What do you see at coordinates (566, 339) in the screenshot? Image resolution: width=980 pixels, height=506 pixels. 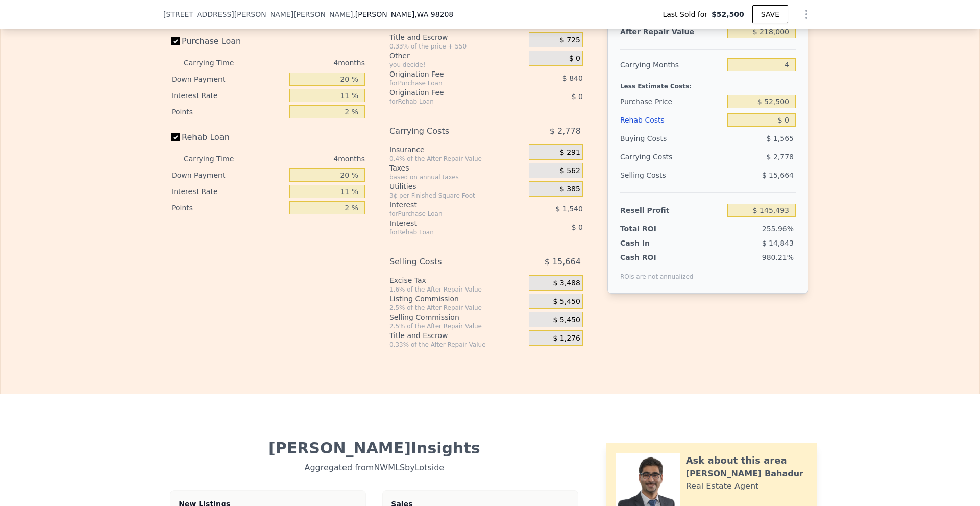 I see `span: $ 1,276` at bounding box center [566, 339].